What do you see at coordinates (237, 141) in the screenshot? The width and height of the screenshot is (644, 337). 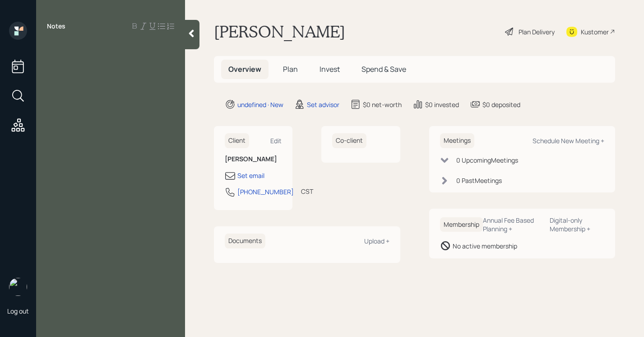 I see `h6: Client` at bounding box center [237, 141].